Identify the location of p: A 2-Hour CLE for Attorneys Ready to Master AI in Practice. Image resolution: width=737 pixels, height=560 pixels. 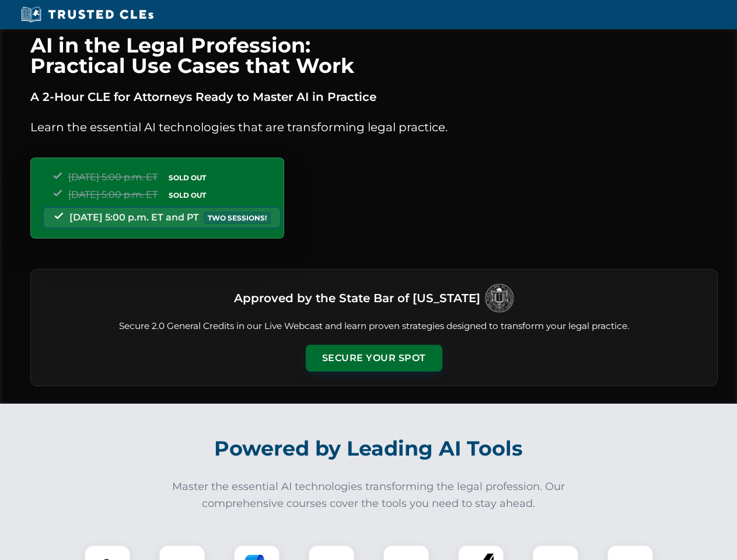
(374, 97).